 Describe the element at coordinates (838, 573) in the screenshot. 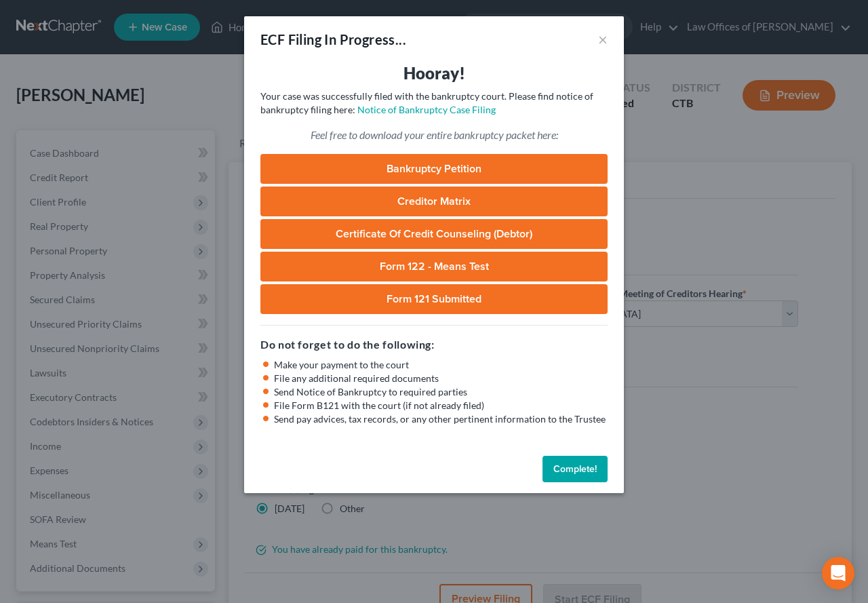

I see `div: Open Intercom Messenger` at that location.